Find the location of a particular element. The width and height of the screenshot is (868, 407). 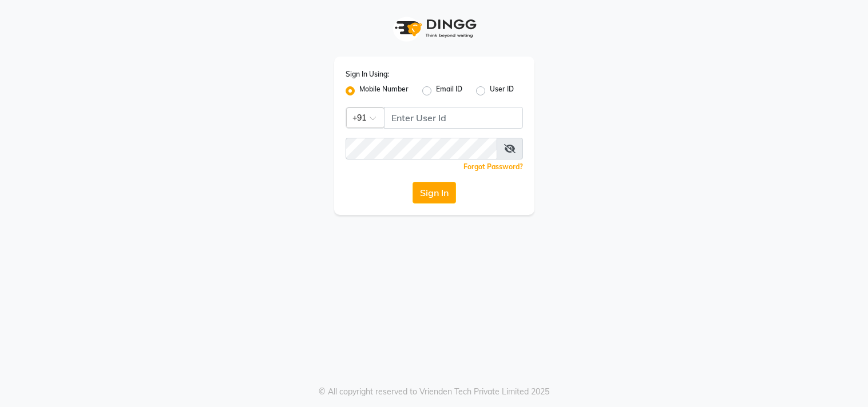

button: Sign In is located at coordinates (434, 193).